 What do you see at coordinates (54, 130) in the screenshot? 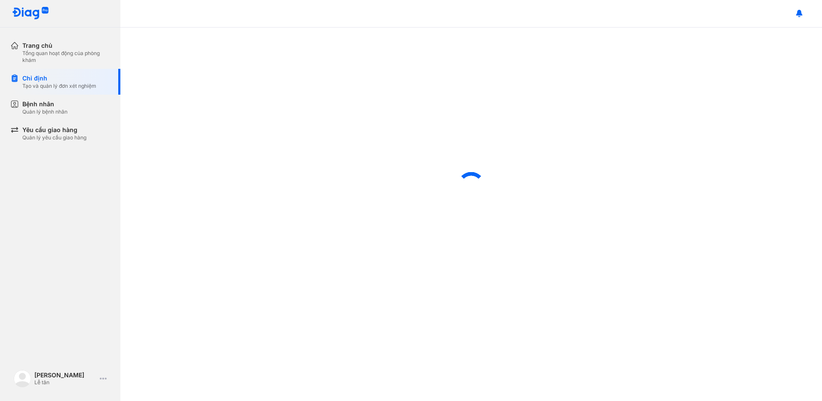
I see `div: Yêu cầu giao hàng` at bounding box center [54, 130].